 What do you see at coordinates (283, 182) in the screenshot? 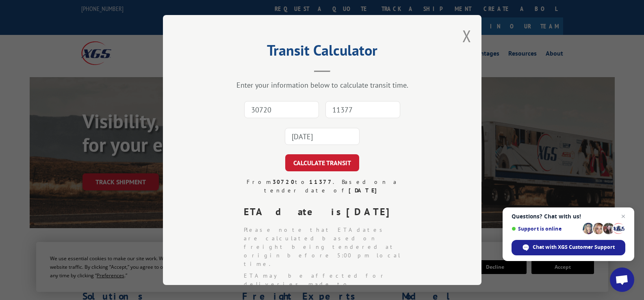
I see `strong: 30720` at bounding box center [283, 182].